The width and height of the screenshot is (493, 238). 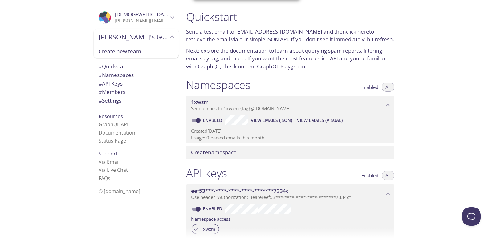 I want to click on div: Create namespace, so click(x=290, y=153).